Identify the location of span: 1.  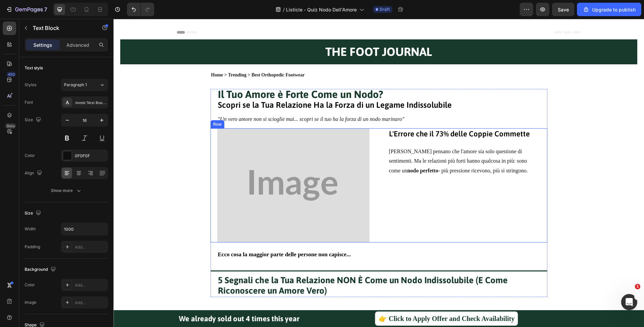
(638, 287).